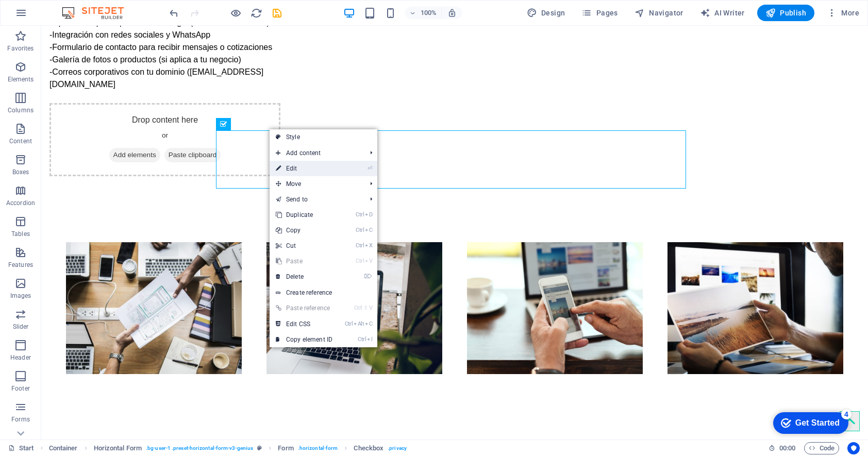 The image size is (868, 456). I want to click on button: Design, so click(546, 13).